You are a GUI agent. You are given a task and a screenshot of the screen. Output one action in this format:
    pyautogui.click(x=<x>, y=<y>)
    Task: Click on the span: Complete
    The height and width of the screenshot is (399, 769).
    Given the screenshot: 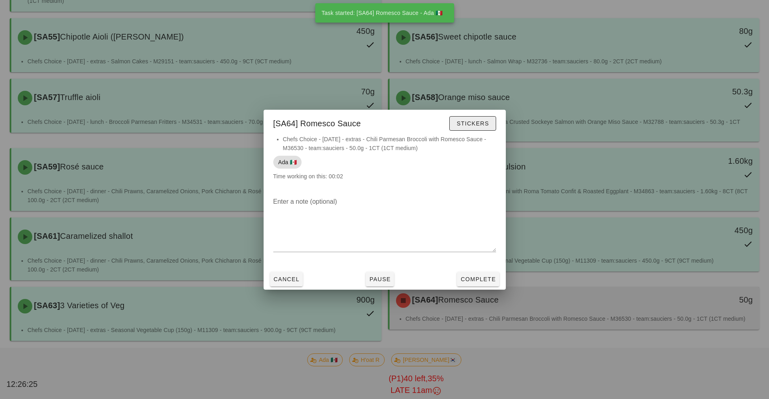 What is the action you would take?
    pyautogui.click(x=478, y=279)
    